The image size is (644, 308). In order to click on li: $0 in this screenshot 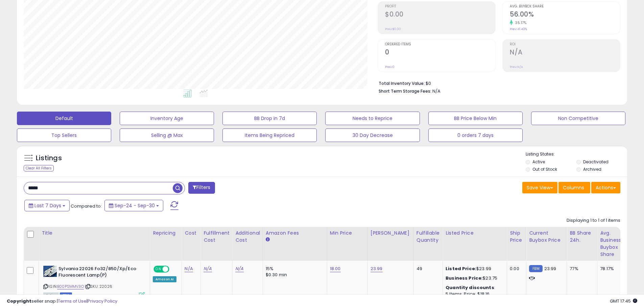, I will do `click(497, 83)`.